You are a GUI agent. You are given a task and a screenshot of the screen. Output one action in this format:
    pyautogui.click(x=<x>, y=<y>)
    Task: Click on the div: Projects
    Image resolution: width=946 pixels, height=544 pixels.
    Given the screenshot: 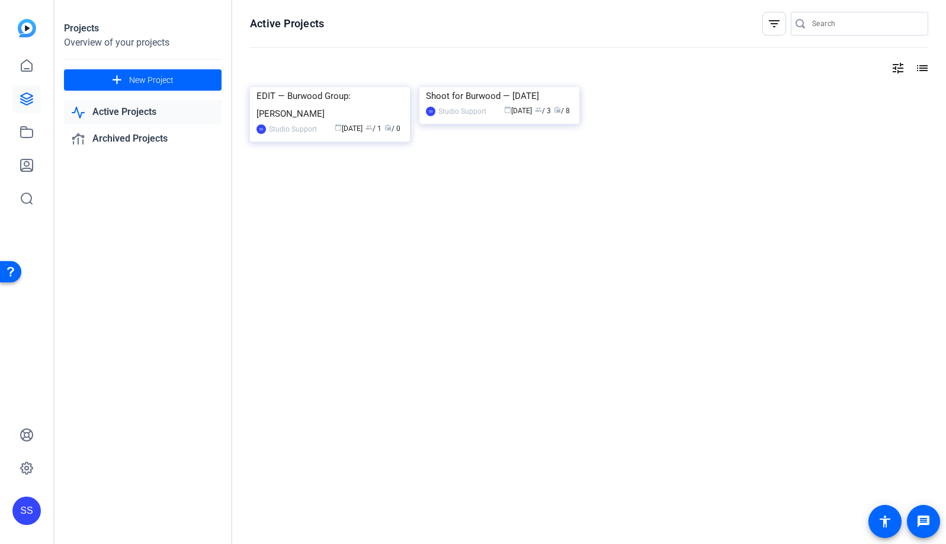 What is the action you would take?
    pyautogui.click(x=143, y=28)
    